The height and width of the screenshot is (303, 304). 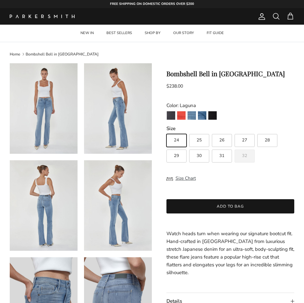 What do you see at coordinates (152, 4) in the screenshot?
I see `strong: FREE SHIPPING ON DOMESTIC ORDERS OVER $200` at bounding box center [152, 4].